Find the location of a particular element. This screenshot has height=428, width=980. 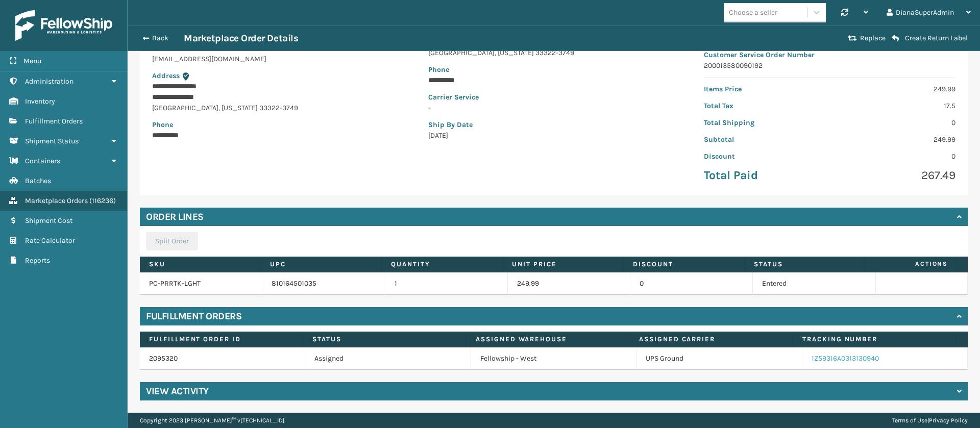

i: Replace is located at coordinates (853, 38).